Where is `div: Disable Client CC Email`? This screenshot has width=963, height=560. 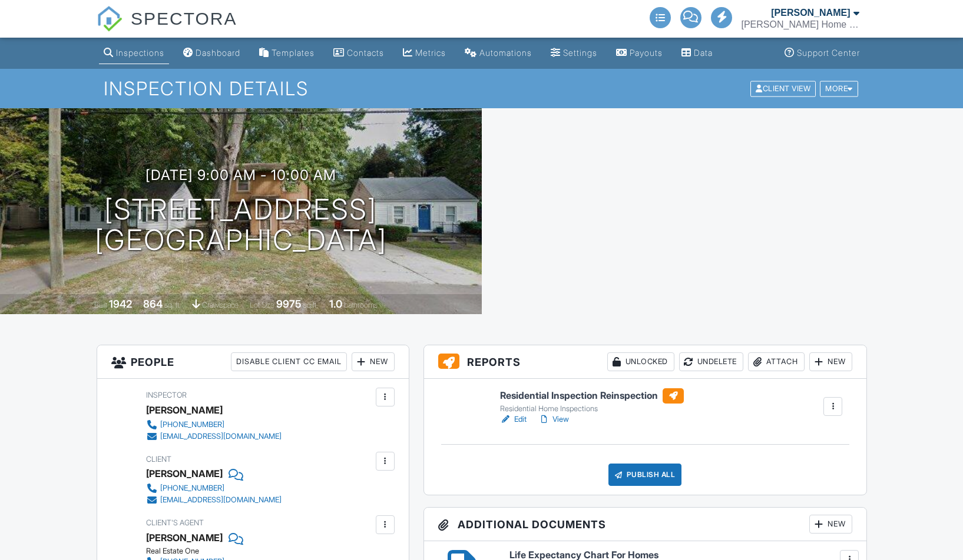
div: Disable Client CC Email is located at coordinates (289, 362).